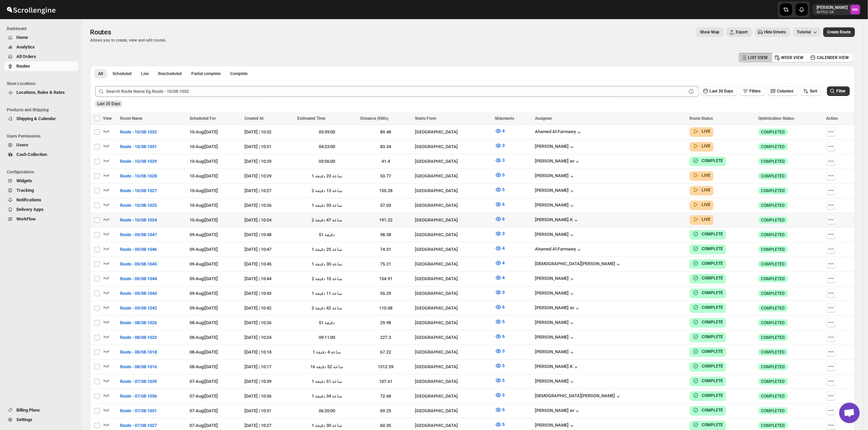 This screenshot has width=868, height=430. Describe the element at coordinates (385, 146) in the screenshot. I see `div: 83.34` at that location.